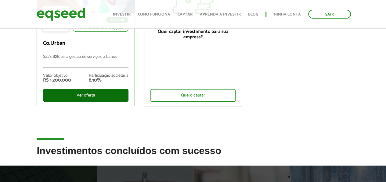  Describe the element at coordinates (85, 44) in the screenshot. I see `p: Co.Urban` at that location.